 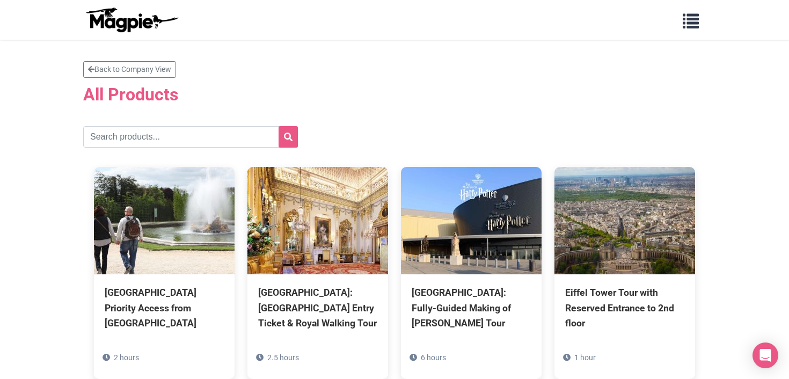 What do you see at coordinates (471, 221) in the screenshot?
I see `img: London: Fully-Guided Making of Harry Potter Tour` at bounding box center [471, 221].